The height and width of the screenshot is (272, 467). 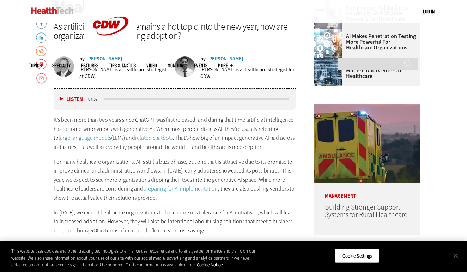 What do you see at coordinates (357, 256) in the screenshot?
I see `button: Cookie Settings` at bounding box center [357, 256].